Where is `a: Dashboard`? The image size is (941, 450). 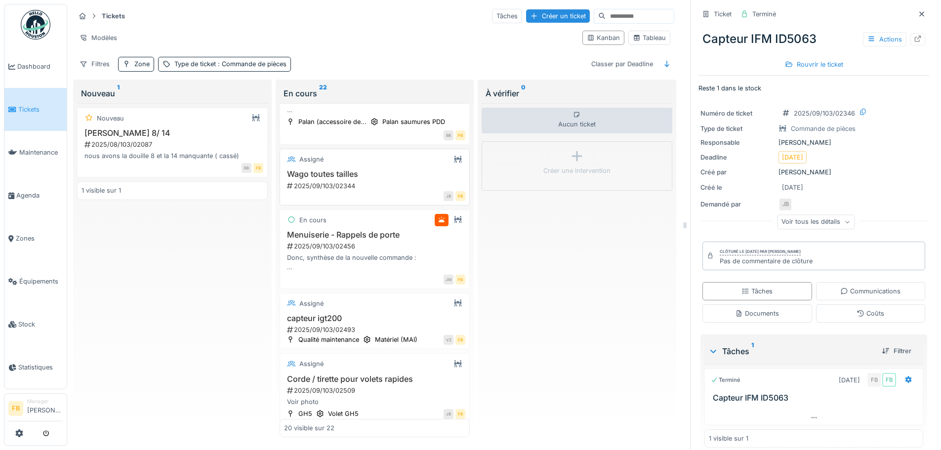 a: Dashboard is located at coordinates (36, 66).